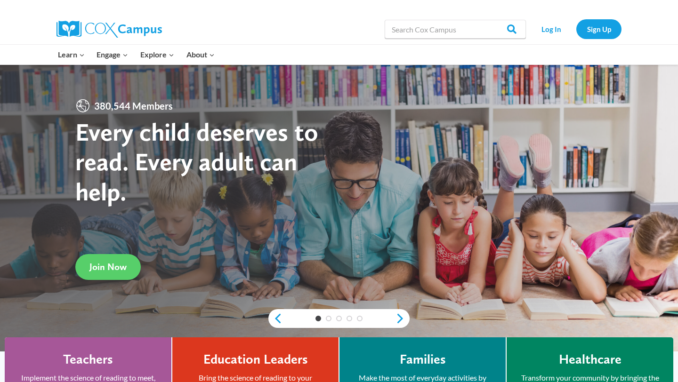 Image resolution: width=678 pixels, height=382 pixels. What do you see at coordinates (551, 29) in the screenshot?
I see `a: Log In` at bounding box center [551, 29].